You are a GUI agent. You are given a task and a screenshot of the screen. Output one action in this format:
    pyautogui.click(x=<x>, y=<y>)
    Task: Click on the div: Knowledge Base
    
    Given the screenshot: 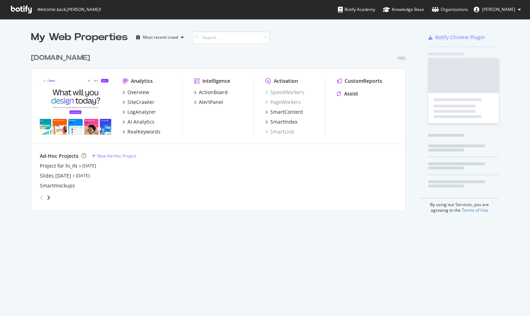 What is the action you would take?
    pyautogui.click(x=403, y=10)
    